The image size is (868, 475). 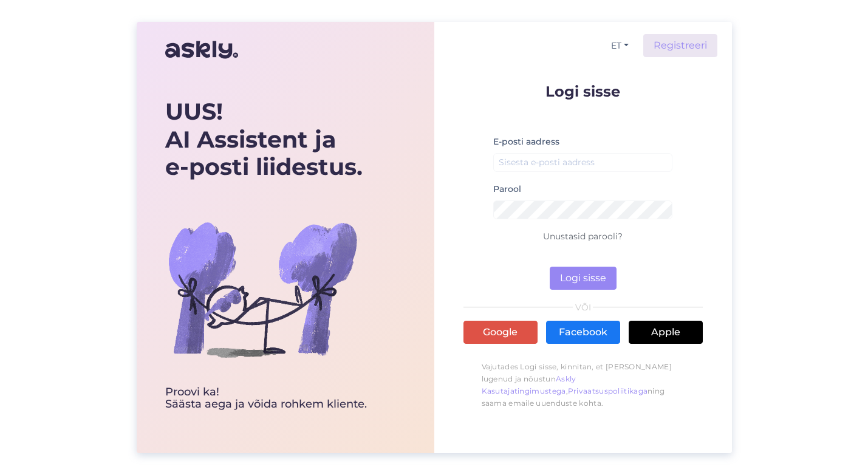 I want to click on div: UUS! AI Assistent ja e-posti liidestus., so click(x=266, y=139).